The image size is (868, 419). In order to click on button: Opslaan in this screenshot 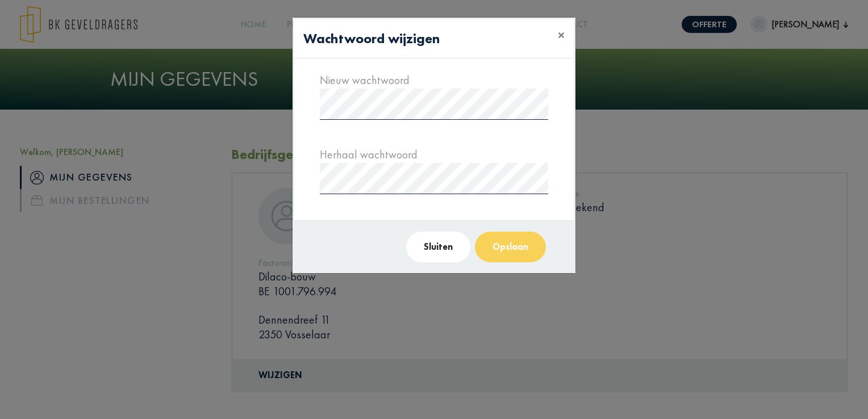, I will do `click(510, 247)`.